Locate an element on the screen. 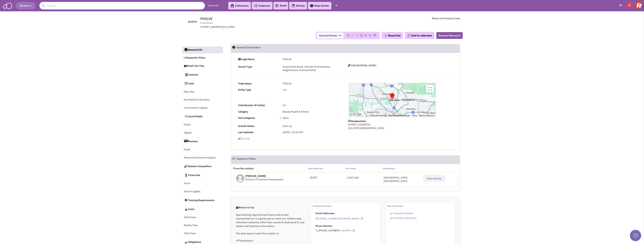 The image size is (644, 244). img: icon-deals.svg is located at coordinates (277, 6).